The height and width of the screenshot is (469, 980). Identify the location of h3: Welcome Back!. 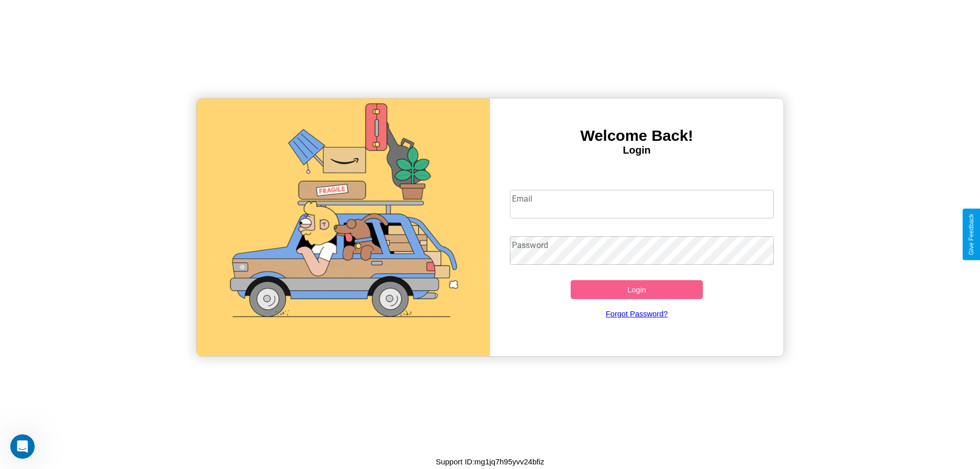
(636, 136).